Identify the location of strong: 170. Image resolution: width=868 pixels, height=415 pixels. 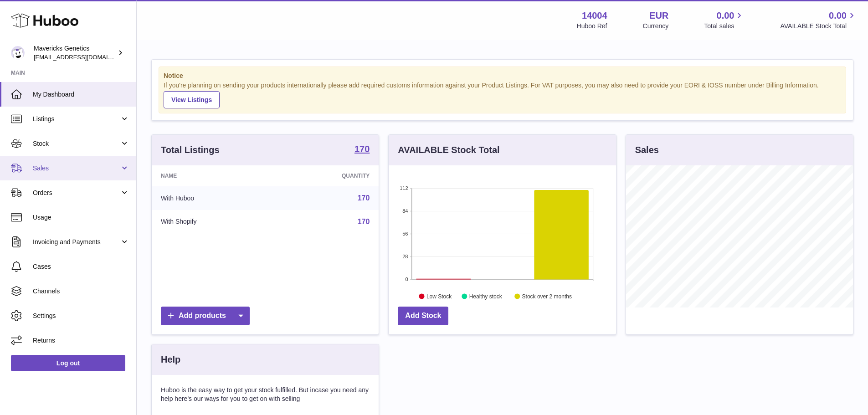
(362, 149).